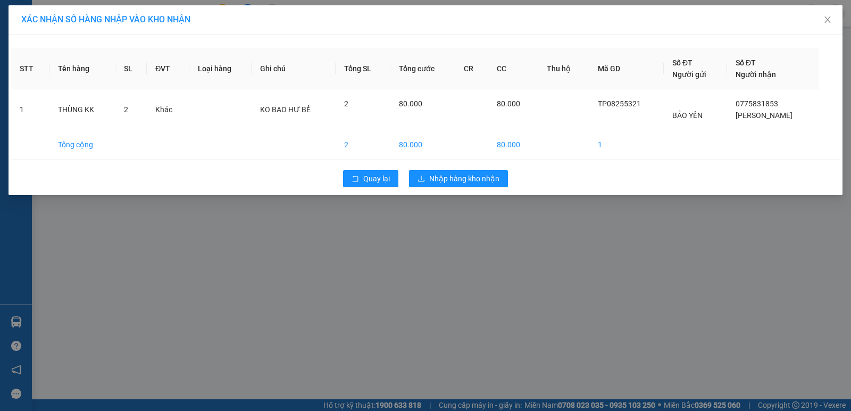 This screenshot has width=851, height=411. What do you see at coordinates (619, 104) in the screenshot?
I see `span: TP08255321` at bounding box center [619, 104].